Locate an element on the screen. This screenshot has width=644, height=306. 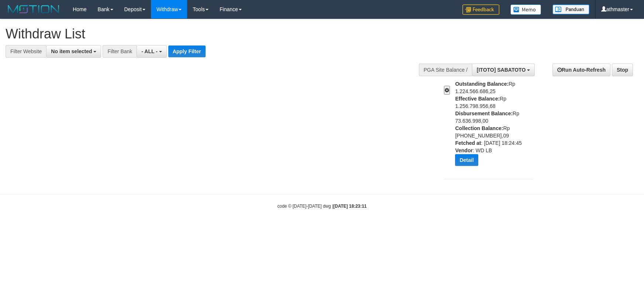
button: No item selected is located at coordinates (74, 51).